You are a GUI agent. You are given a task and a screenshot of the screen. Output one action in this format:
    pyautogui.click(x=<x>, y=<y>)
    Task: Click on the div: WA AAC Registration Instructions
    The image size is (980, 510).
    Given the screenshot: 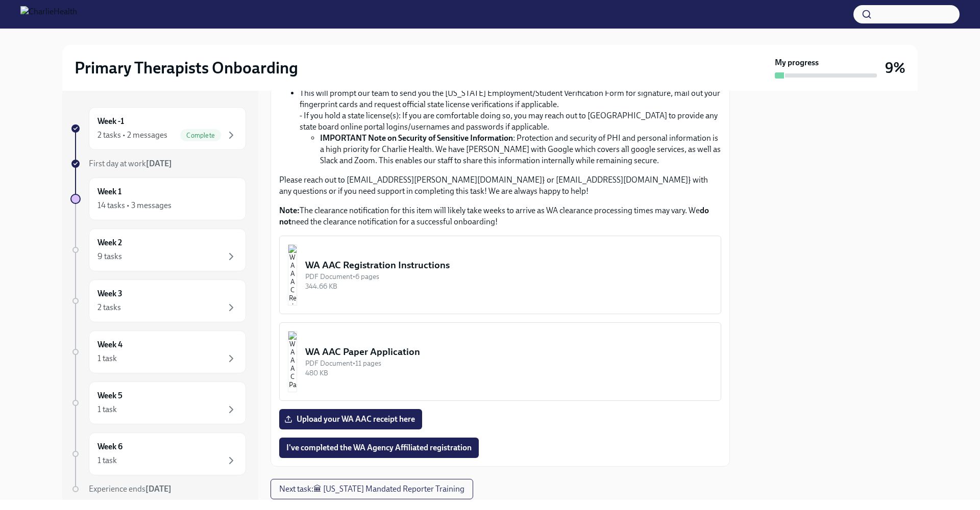 What is the action you would take?
    pyautogui.click(x=509, y=266)
    